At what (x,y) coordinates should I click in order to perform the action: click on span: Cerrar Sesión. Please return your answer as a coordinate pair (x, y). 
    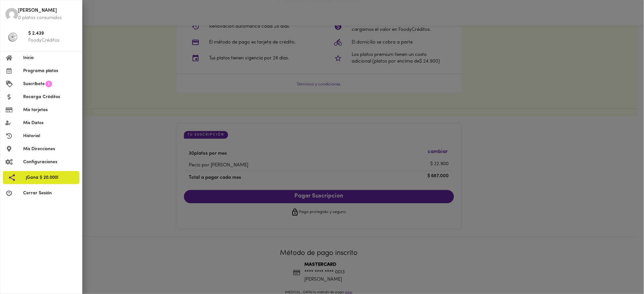
    Looking at the image, I should click on (50, 193).